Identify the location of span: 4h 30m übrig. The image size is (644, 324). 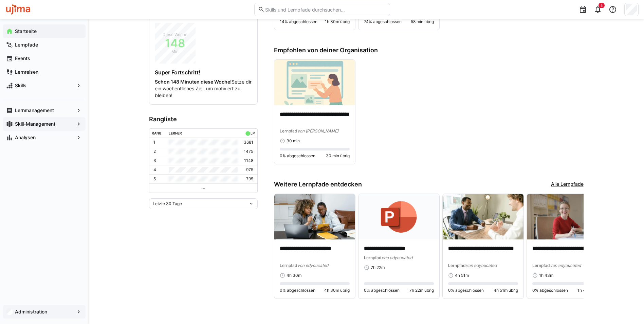
(337, 290).